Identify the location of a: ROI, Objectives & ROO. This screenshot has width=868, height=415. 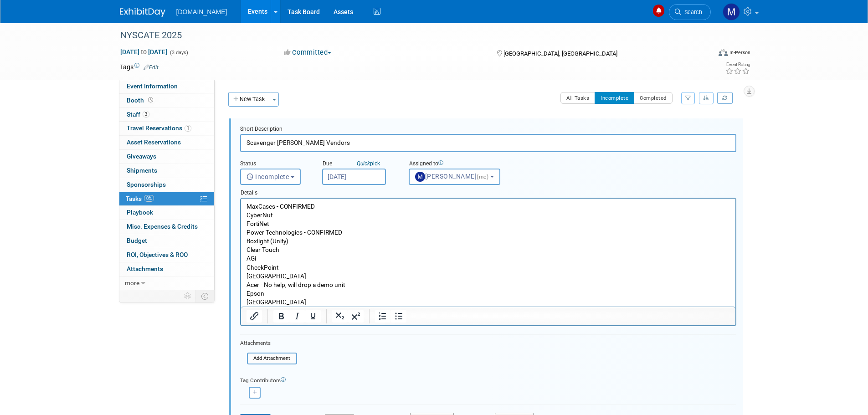
(167, 256).